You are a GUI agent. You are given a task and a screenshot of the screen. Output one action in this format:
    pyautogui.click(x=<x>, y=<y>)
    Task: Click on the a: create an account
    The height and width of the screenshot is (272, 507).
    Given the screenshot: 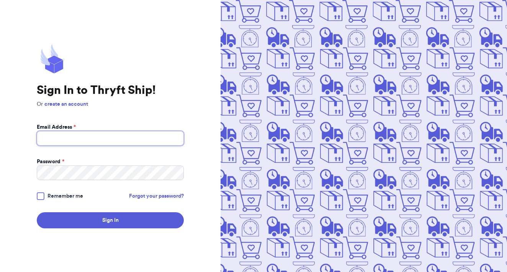 What is the action you would take?
    pyautogui.click(x=66, y=104)
    